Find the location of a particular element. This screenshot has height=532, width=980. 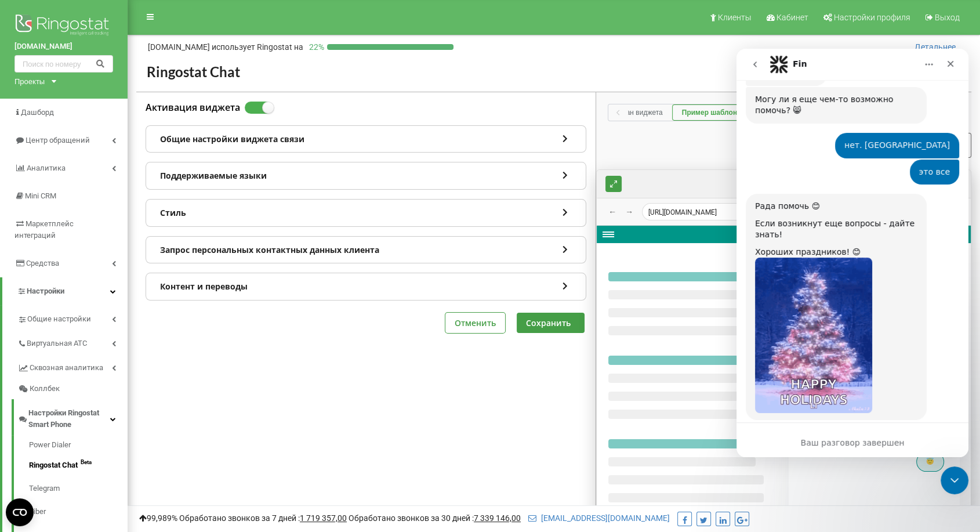

a: Viber is located at coordinates (78, 511).